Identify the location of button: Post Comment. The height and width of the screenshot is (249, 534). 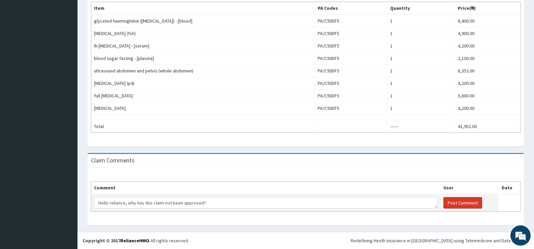
(463, 203).